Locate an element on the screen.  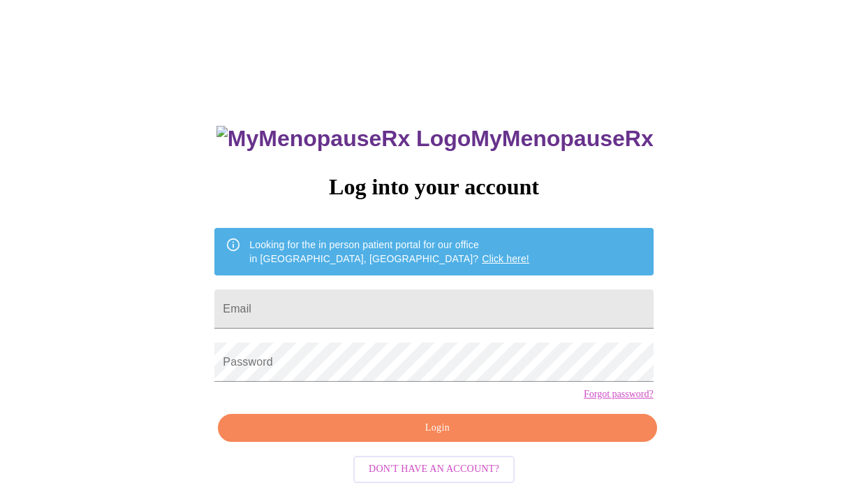
h3: MyMenopauseRx is located at coordinates (435, 139).